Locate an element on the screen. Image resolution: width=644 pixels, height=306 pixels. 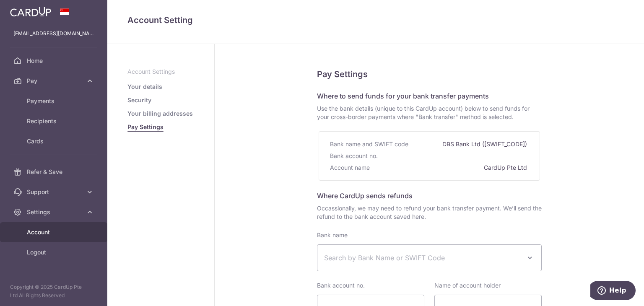
span: Occassionally, we may need to refund your bank transfer payment. We’ll send the refund to the ban... is located at coordinates (429, 213).